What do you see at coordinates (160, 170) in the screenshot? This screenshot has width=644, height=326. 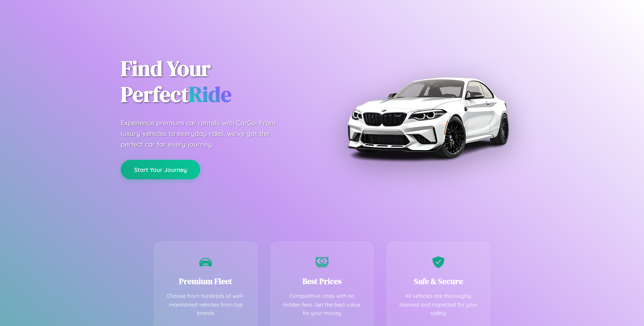 I see `button: Start Your Journey` at bounding box center [160, 170].